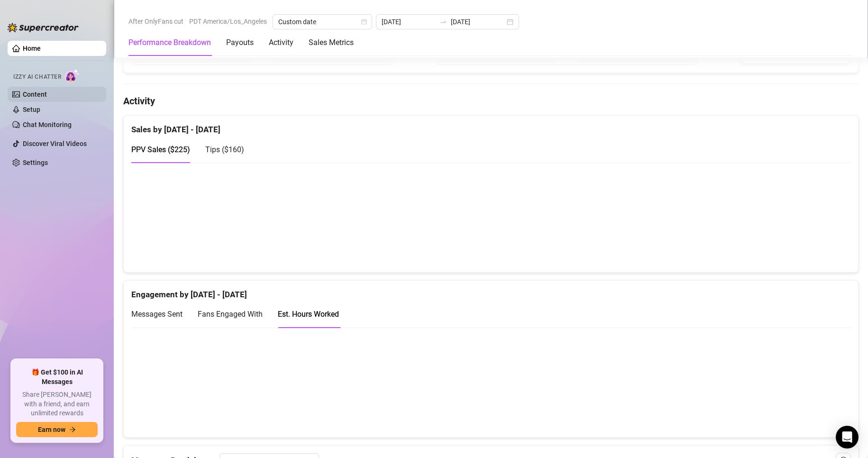 The height and width of the screenshot is (458, 868). What do you see at coordinates (57, 429) in the screenshot?
I see `button: Earn nowarrow-right` at bounding box center [57, 429].